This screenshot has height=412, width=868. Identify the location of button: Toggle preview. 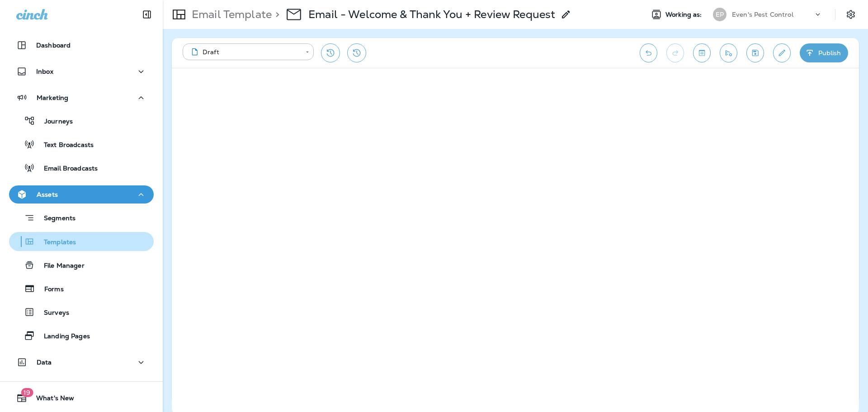
(702, 53).